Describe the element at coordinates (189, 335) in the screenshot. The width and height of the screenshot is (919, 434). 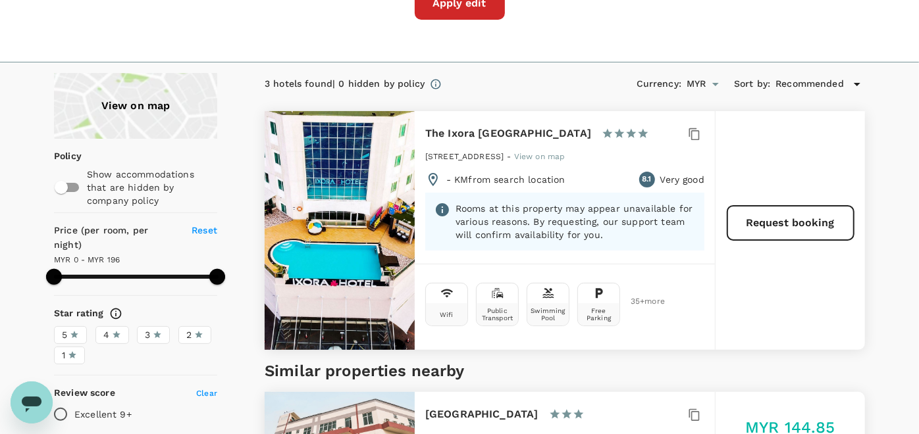
I see `span: 2` at that location.